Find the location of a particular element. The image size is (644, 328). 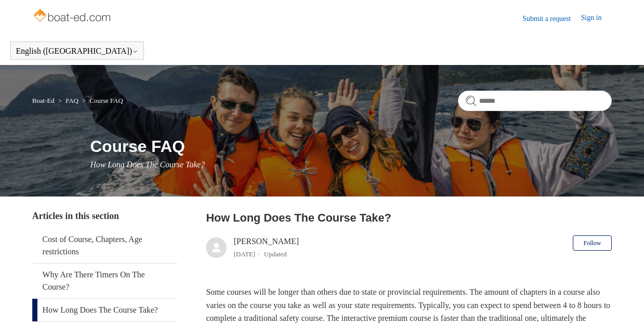

img: Boat-Ed Help Center home page is located at coordinates (73, 17).